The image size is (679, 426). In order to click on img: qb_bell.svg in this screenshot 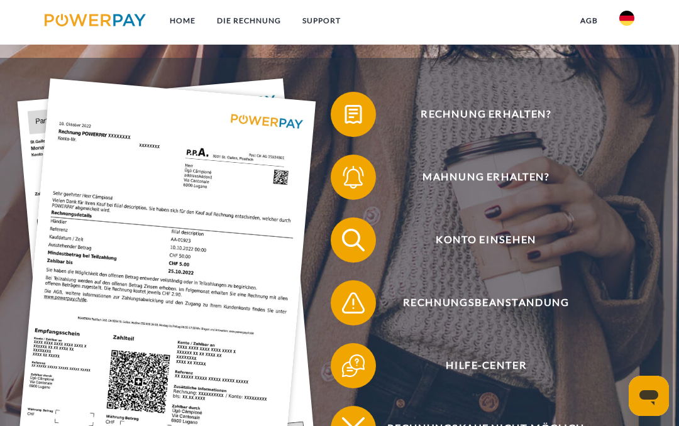, I will do `click(353, 177)`.